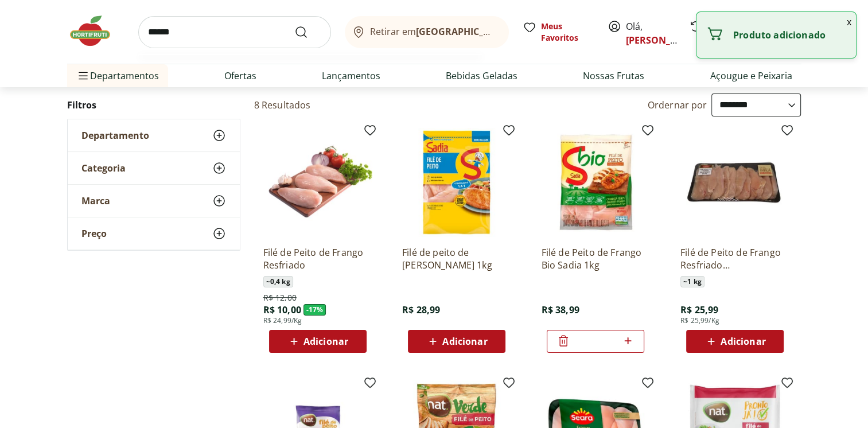 This screenshot has height=428, width=868. Describe the element at coordinates (614, 76) in the screenshot. I see `a: Nossas Frutas` at that location.